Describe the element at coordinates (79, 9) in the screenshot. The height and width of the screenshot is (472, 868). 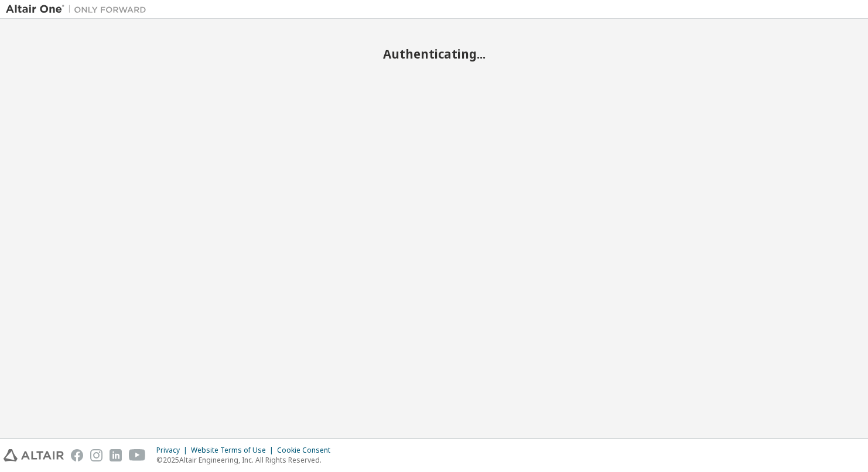
I see `img: Altair One` at that location.